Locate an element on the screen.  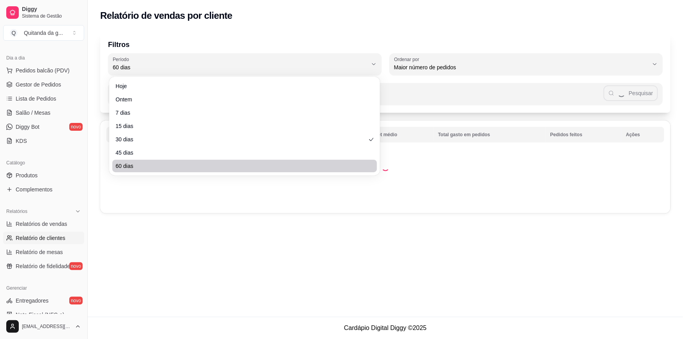
button: Select a team is located at coordinates (43, 33).